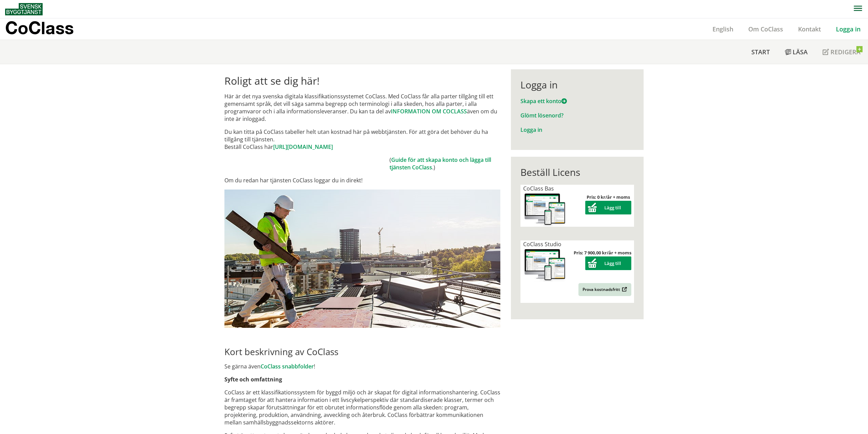 The image size is (868, 434). Describe the element at coordinates (602, 252) in the screenshot. I see `strong: Pris: 7 900,00 kr/år + moms` at that location.